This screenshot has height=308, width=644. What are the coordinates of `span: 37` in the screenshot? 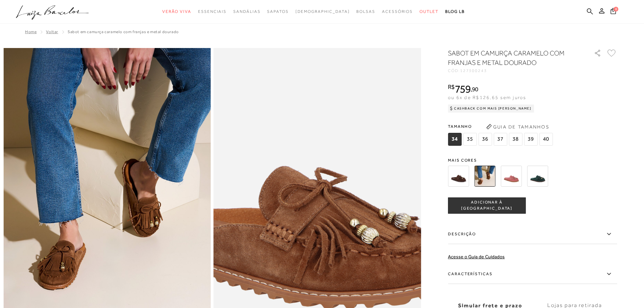 It's located at (500, 139).